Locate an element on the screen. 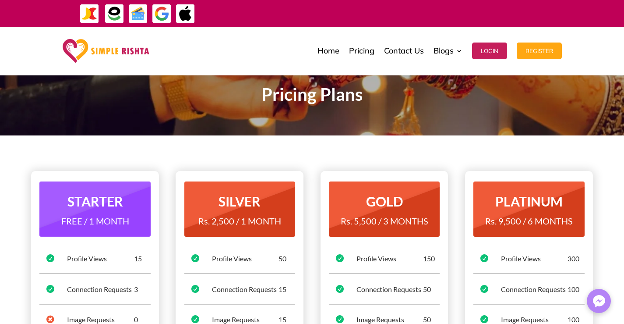 The image size is (624, 324). img: ApplePay-icon is located at coordinates (185, 14).